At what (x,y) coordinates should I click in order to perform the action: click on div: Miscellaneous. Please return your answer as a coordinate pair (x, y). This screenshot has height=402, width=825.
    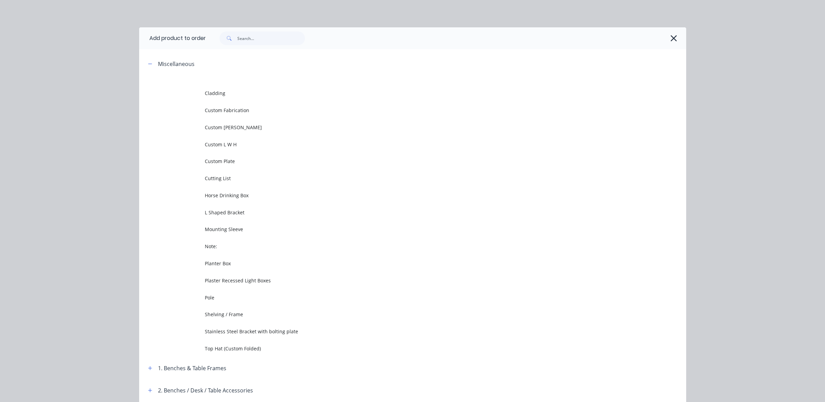
    Looking at the image, I should click on (176, 64).